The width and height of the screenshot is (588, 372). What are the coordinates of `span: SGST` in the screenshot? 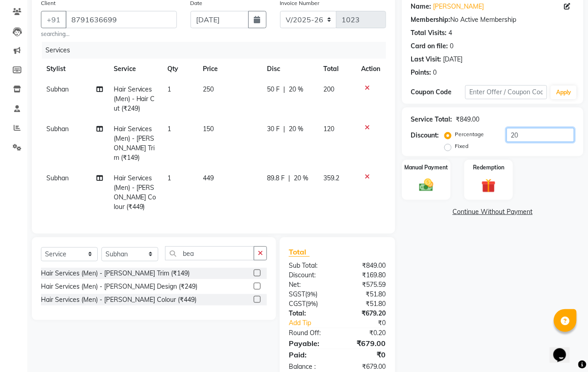 It's located at (297, 294).